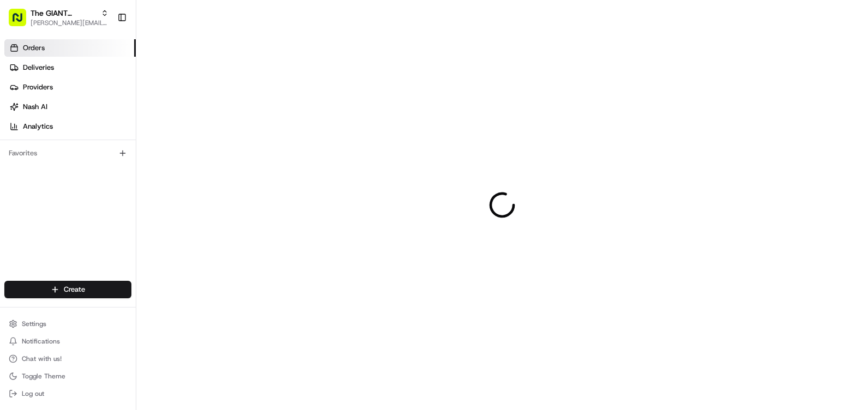 The image size is (868, 410). I want to click on a: Providers, so click(70, 87).